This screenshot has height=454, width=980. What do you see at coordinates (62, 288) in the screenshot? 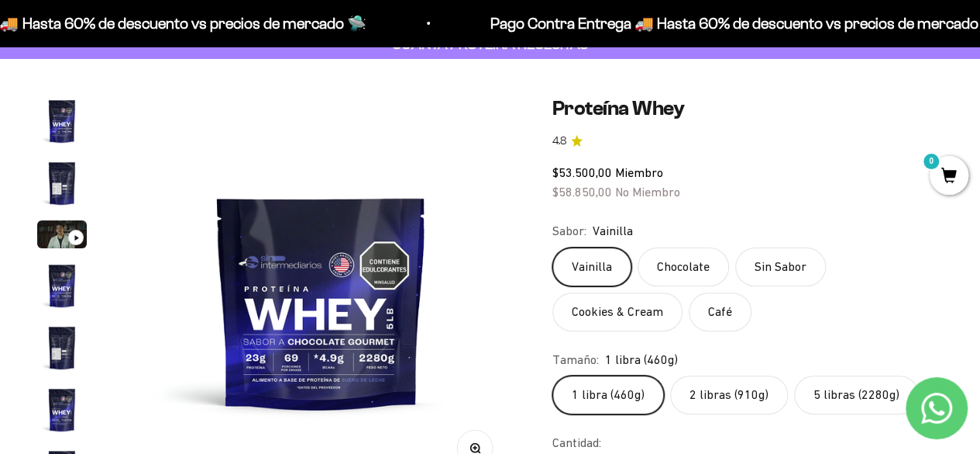
I see `button: Ir al artículo 4` at bounding box center [62, 288].